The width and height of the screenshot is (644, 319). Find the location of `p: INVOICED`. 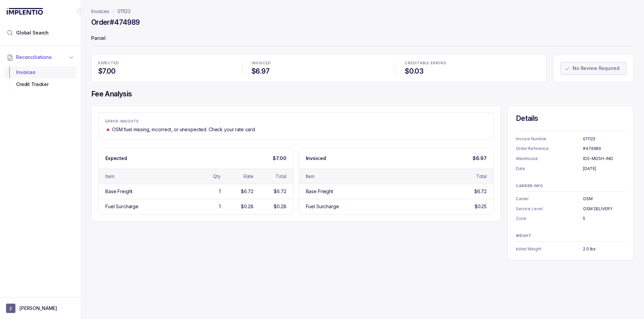

p: INVOICED is located at coordinates (319, 63).